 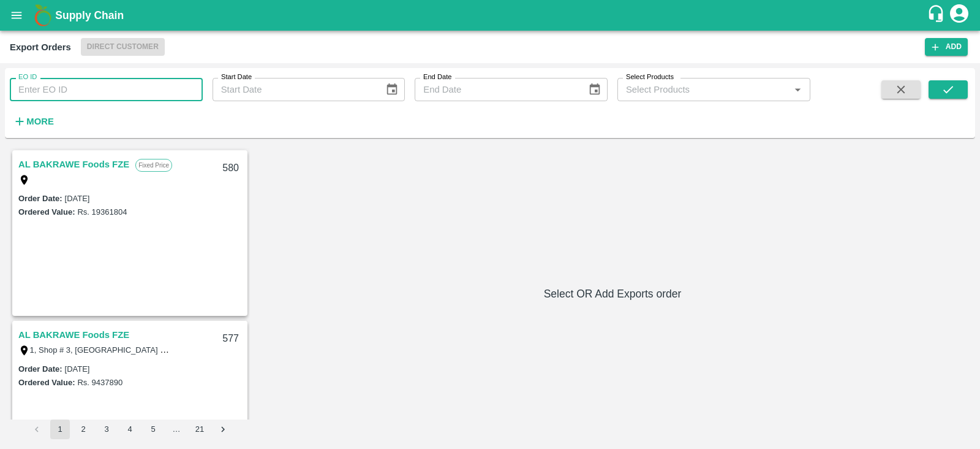 What do you see at coordinates (613, 293) in the screenshot?
I see `h6: Select OR Add Exports order` at bounding box center [613, 293].